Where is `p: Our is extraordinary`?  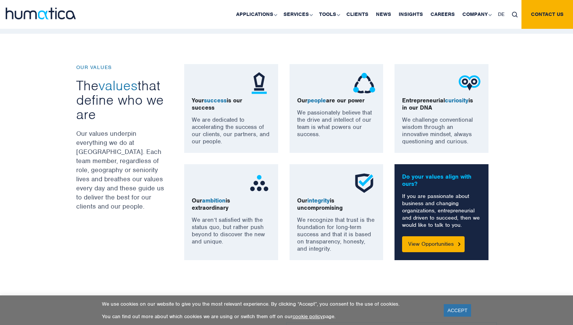
p: Our is extraordinary is located at coordinates (231, 204).